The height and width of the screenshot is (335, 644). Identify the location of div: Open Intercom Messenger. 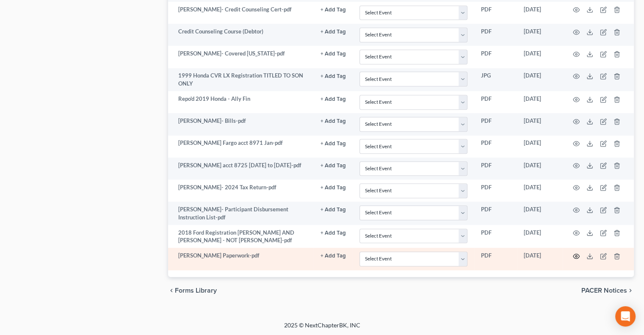
(625, 316).